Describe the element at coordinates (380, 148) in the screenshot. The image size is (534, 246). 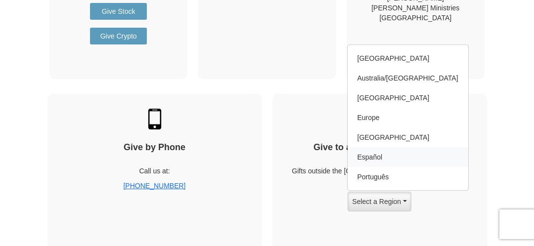
I see `h4: Give to a Different KCM Region` at that location.